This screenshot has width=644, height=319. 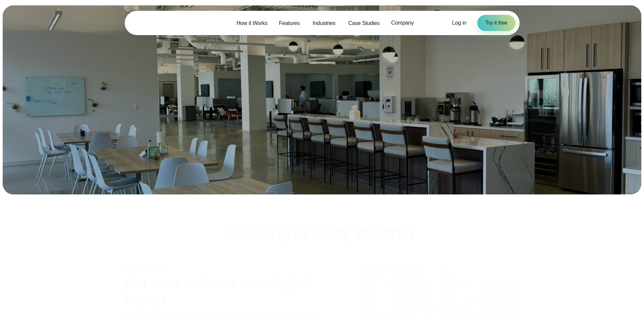 What do you see at coordinates (402, 23) in the screenshot?
I see `span: Company` at bounding box center [402, 23].